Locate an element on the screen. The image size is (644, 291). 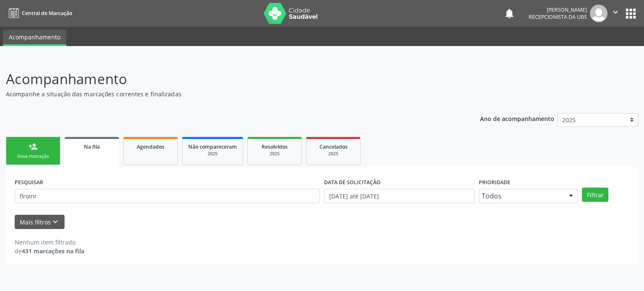
span: Todos is located at coordinates (521, 196).